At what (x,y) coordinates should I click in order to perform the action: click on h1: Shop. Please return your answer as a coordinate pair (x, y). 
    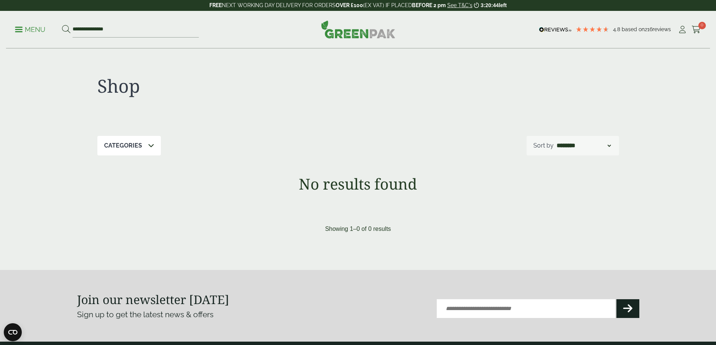
    Looking at the image, I should click on (228, 86).